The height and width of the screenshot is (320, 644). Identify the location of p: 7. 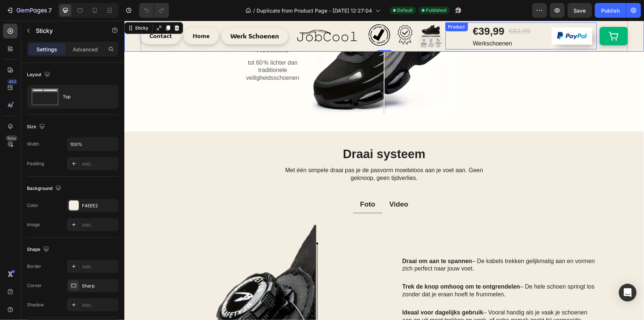
(50, 10).